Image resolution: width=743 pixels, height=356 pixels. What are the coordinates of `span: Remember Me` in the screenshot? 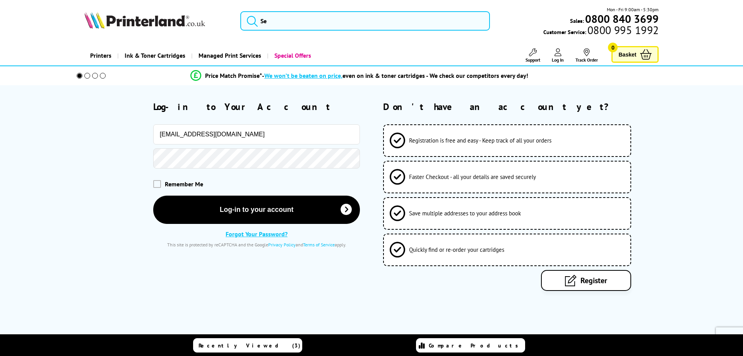 It's located at (184, 184).